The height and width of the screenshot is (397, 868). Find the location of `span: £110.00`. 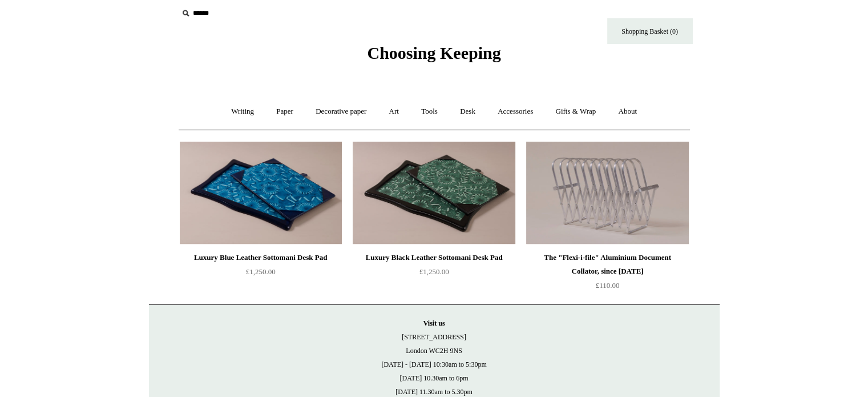

span: £110.00 is located at coordinates (608, 285).